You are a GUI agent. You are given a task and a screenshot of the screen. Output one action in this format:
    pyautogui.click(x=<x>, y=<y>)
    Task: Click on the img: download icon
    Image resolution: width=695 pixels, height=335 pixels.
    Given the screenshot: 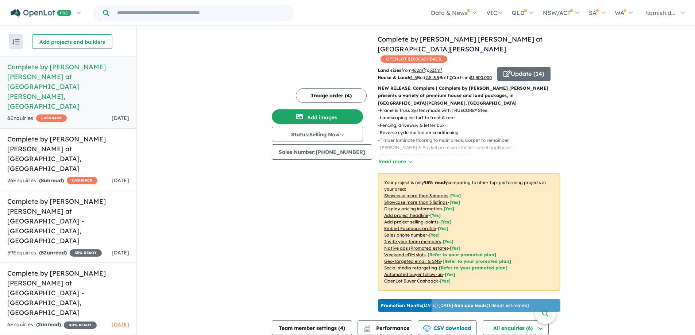 What is the action you would take?
    pyautogui.click(x=427, y=329)
    